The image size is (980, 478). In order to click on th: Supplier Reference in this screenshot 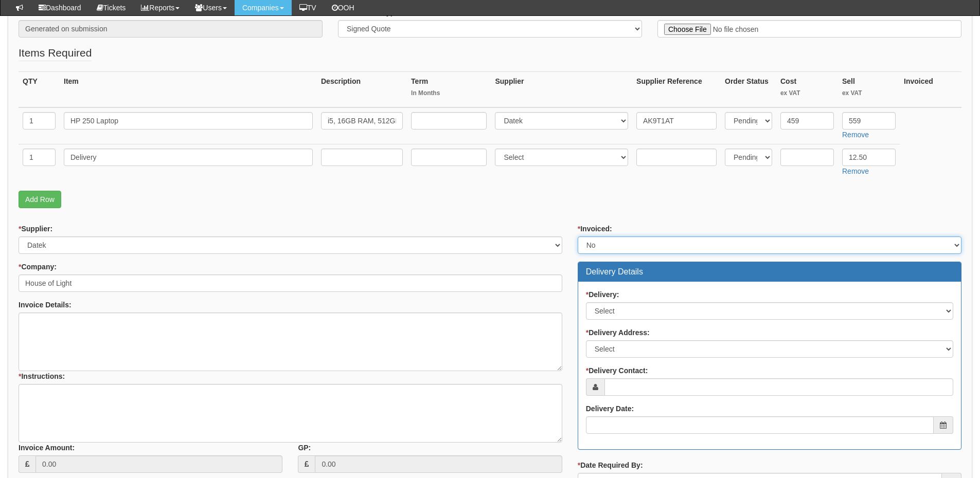, I will do `click(676, 90)`.